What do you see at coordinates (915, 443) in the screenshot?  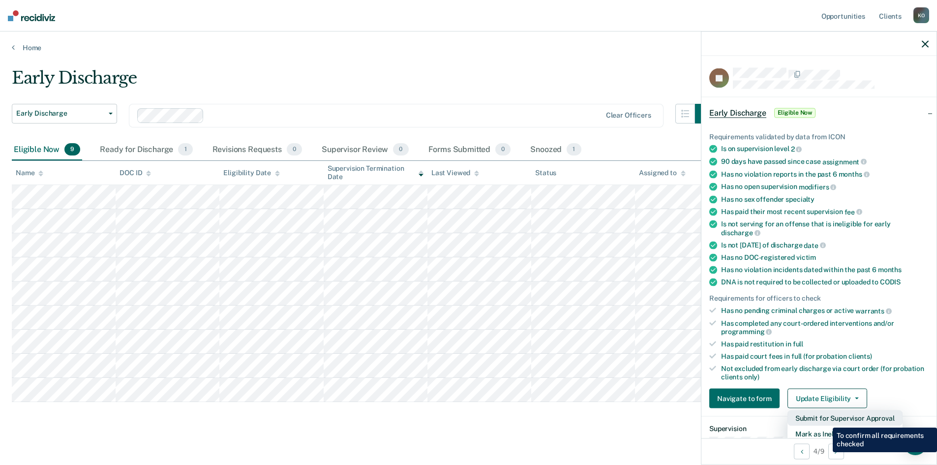 I see `div: Open Intercom Messenger` at bounding box center [915, 443].